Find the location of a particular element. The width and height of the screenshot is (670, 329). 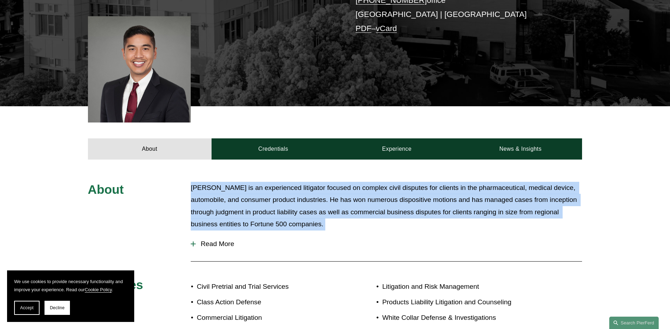

span: Accept is located at coordinates (27, 308).